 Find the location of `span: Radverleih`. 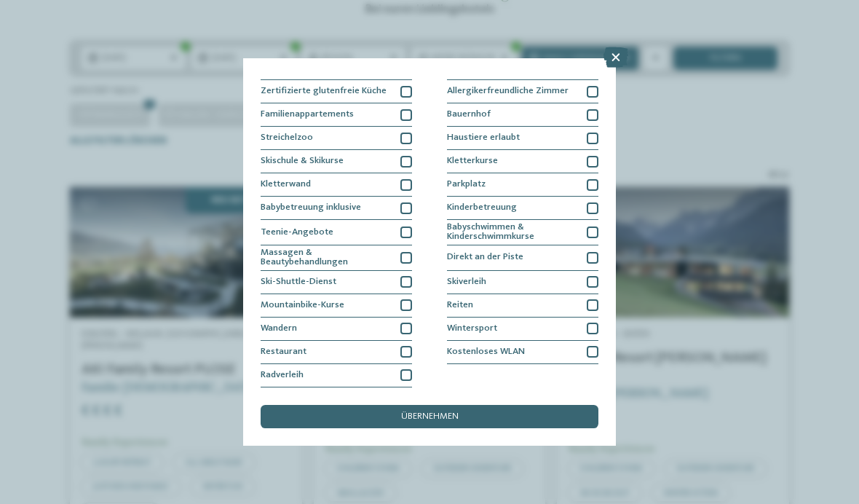

span: Radverleih is located at coordinates (282, 375).